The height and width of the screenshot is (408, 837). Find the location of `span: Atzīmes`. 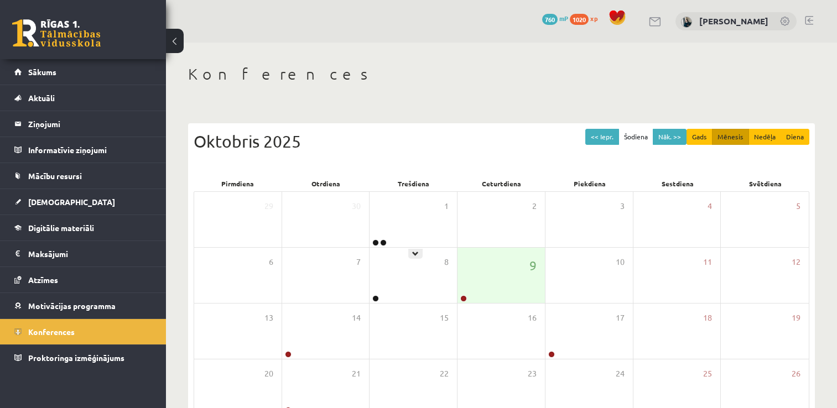

span: Atzīmes is located at coordinates (43, 280).